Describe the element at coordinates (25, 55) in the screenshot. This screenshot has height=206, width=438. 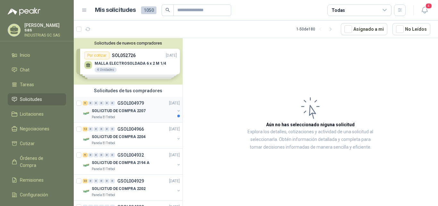
I see `span: Inicio` at that location.